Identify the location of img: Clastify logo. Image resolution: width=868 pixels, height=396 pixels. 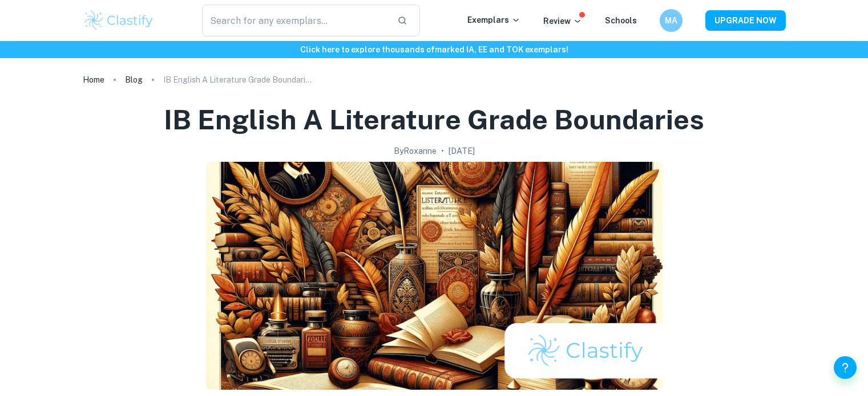
(119, 21).